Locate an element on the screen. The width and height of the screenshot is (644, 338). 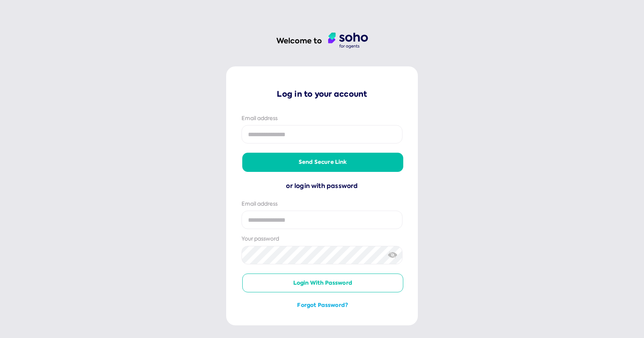
button: Login with password is located at coordinates (322, 283).